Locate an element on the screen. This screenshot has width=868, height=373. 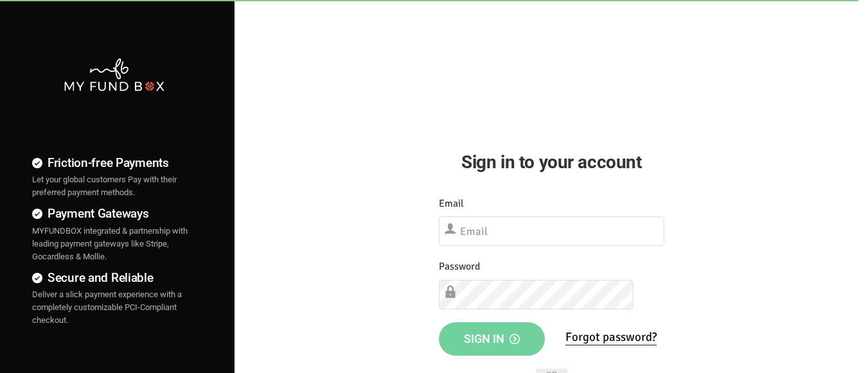
input: Email is located at coordinates (551, 231).